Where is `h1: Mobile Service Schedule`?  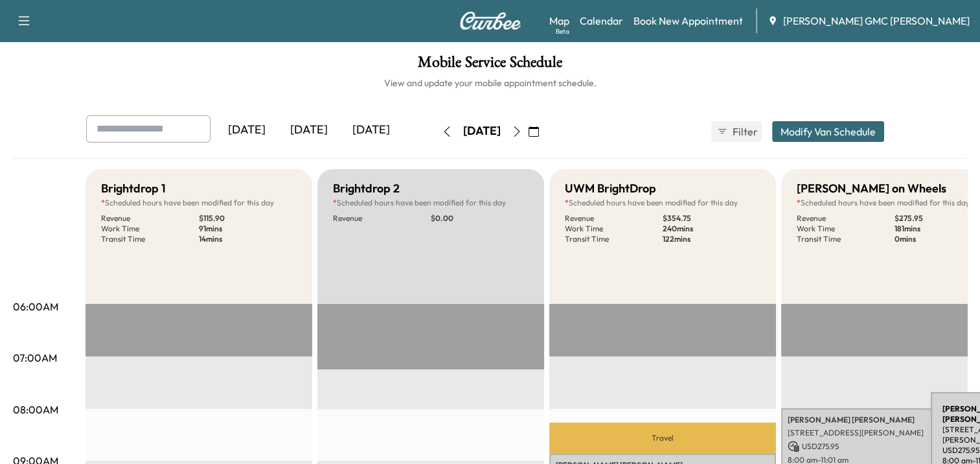
h1: Mobile Service Schedule is located at coordinates (490, 65).